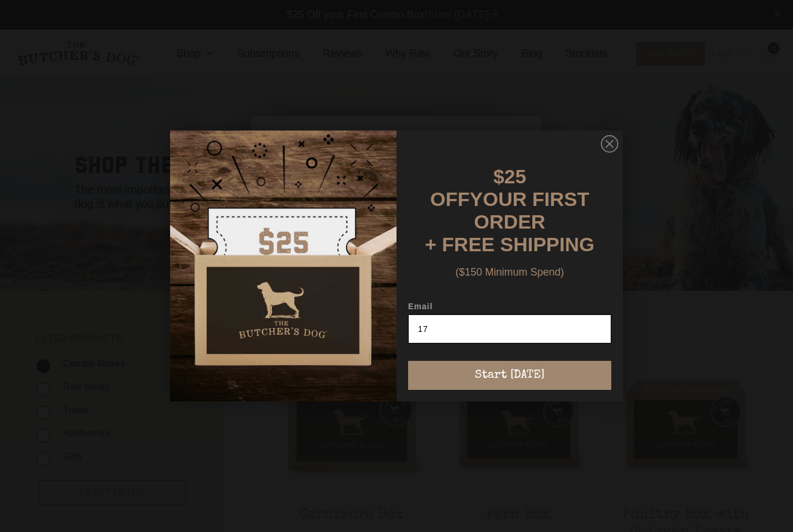  Describe the element at coordinates (610, 144) in the screenshot. I see `button: Close dialog` at that location.